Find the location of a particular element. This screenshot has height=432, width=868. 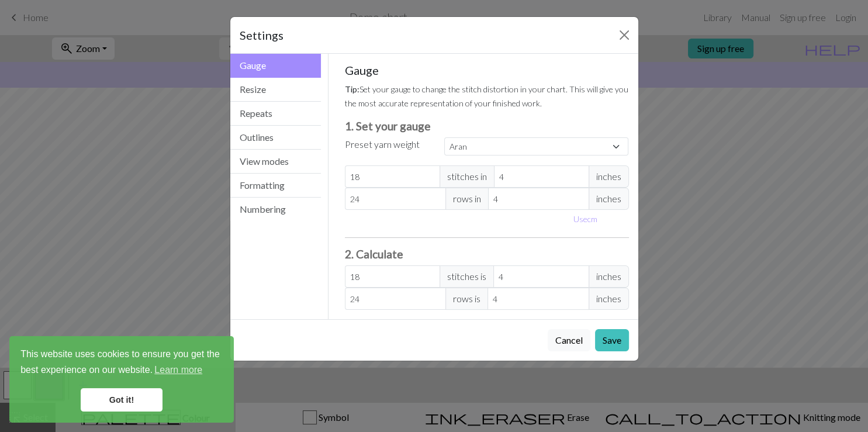

button: Usecm is located at coordinates (585, 219).